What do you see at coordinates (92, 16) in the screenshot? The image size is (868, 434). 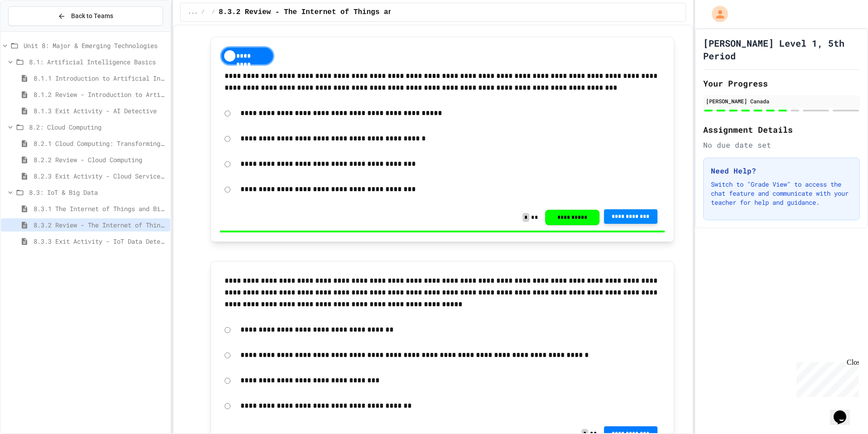 I see `span: Back to Teams` at bounding box center [92, 16].